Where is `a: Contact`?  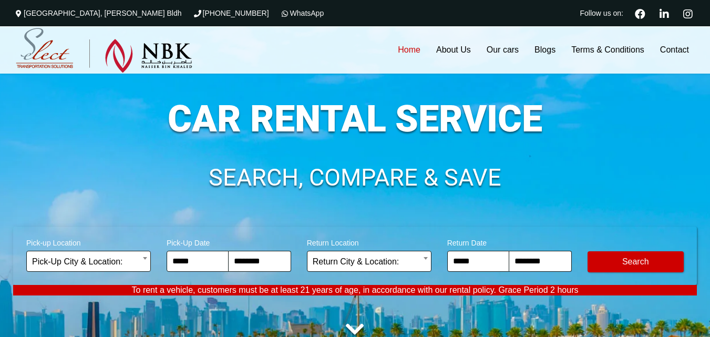 a: Contact is located at coordinates (674, 50).